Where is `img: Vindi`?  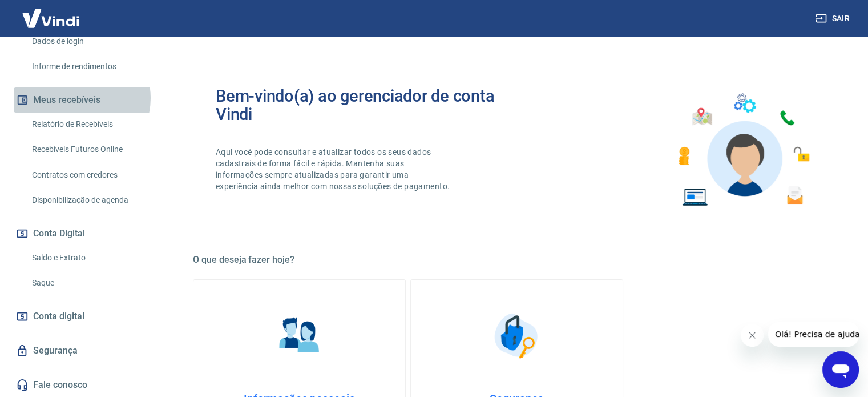
img: Vindi is located at coordinates (51, 17).